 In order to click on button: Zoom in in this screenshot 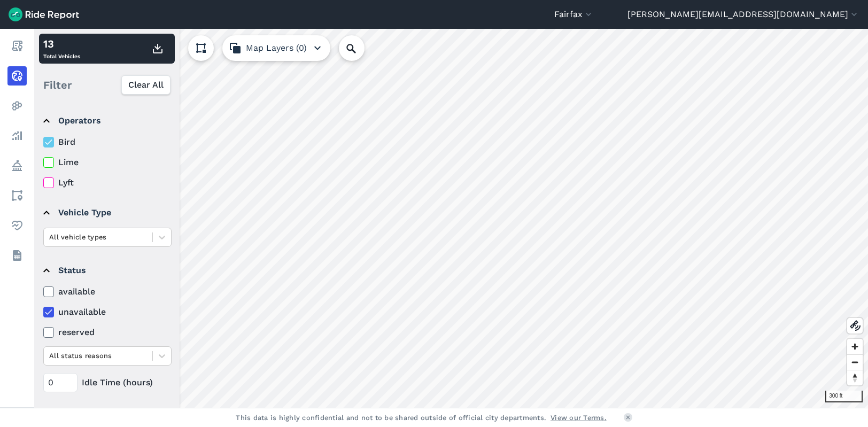, I will do `click(855, 346)`.